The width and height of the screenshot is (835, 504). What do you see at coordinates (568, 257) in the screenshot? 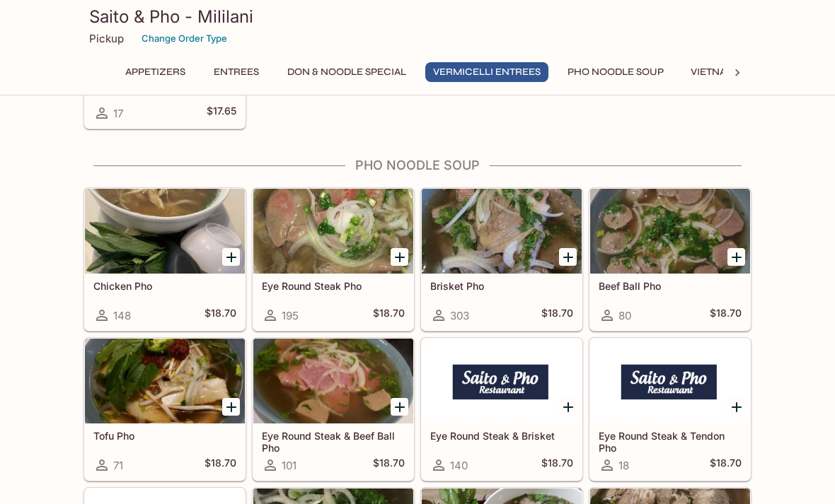
I see `button: Add Brisket Pho` at bounding box center [568, 257].